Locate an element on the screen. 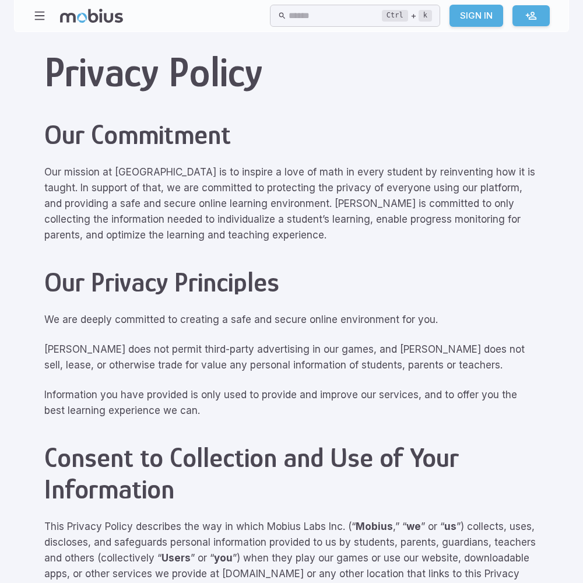  kbd: Ctrl is located at coordinates (395, 16).